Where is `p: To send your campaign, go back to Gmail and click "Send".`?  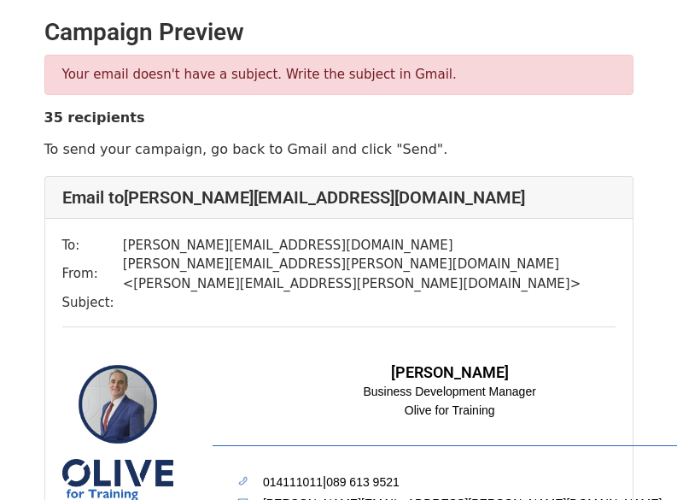
p: To send your campaign, go back to Gmail and click "Send". is located at coordinates (339, 149).